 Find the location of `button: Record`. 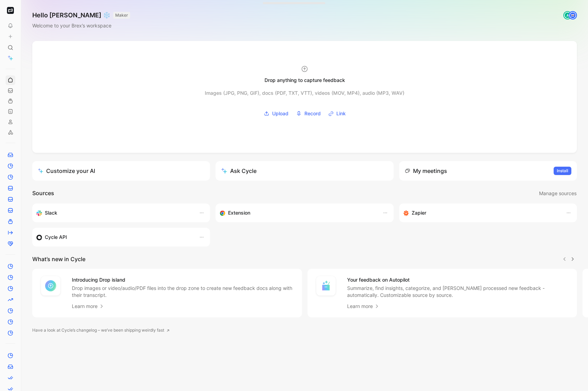

button: Record is located at coordinates (308, 113).